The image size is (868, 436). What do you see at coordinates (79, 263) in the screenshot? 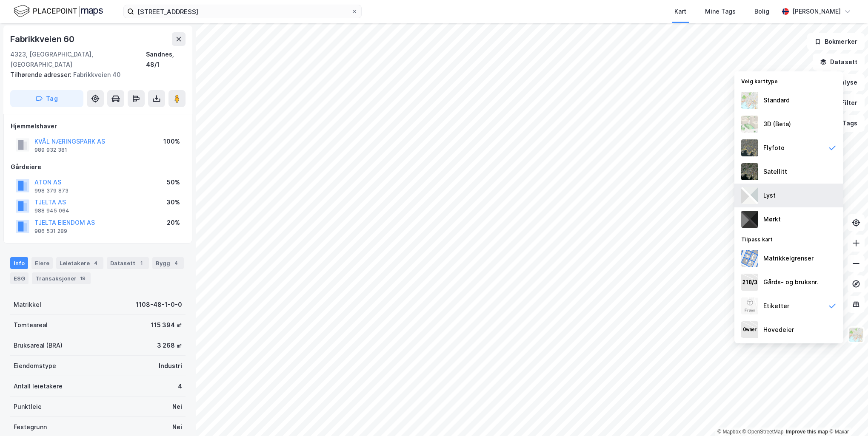
I see `div: Leietakere` at bounding box center [79, 263].